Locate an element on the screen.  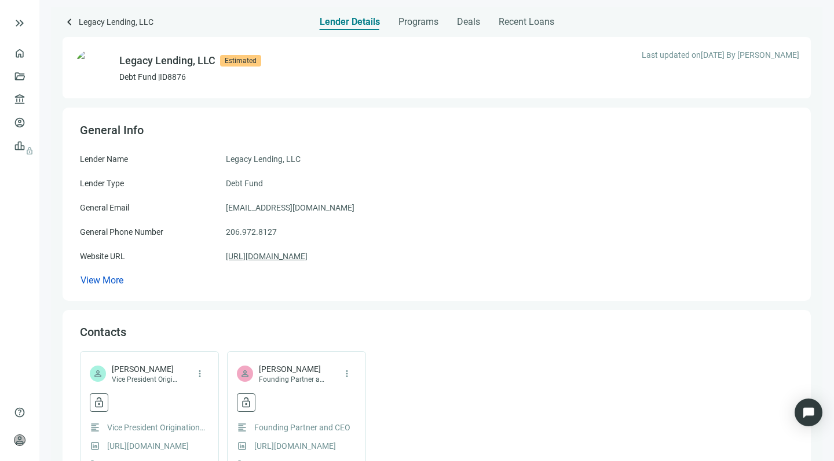
span: Lender Type is located at coordinates (102, 184).